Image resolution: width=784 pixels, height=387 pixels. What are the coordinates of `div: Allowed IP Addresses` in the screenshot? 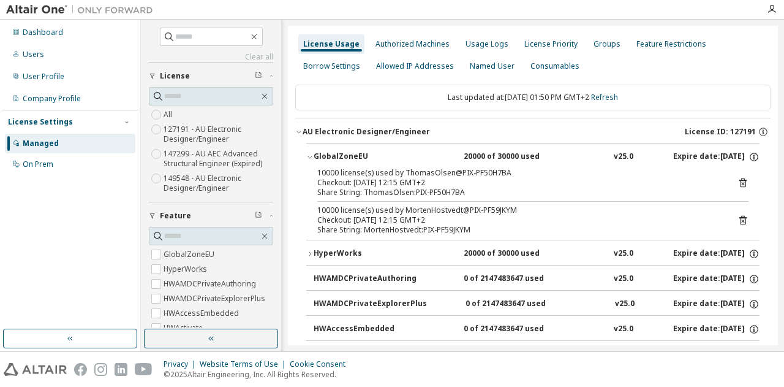 It's located at (415, 66).